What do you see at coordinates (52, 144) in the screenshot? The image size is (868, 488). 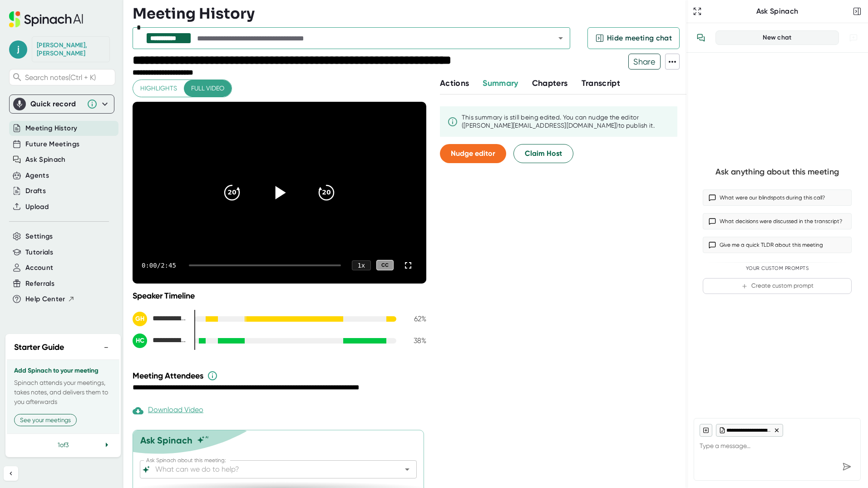 I see `span: Future Meetings` at bounding box center [52, 144].